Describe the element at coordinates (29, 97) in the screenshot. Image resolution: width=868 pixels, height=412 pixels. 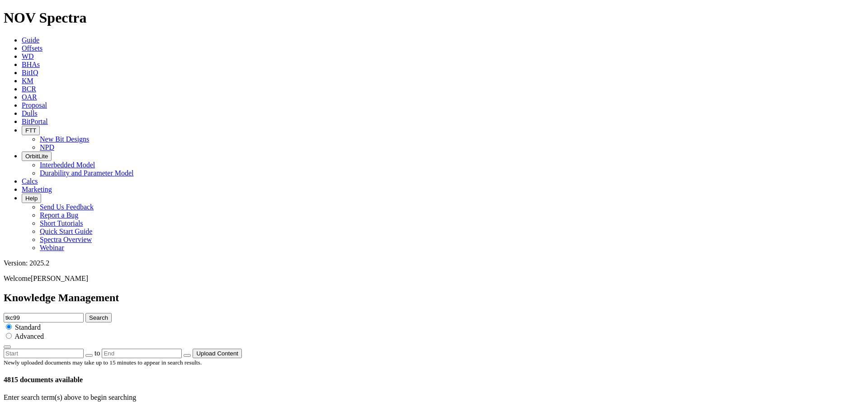
I see `span: OAR` at that location.